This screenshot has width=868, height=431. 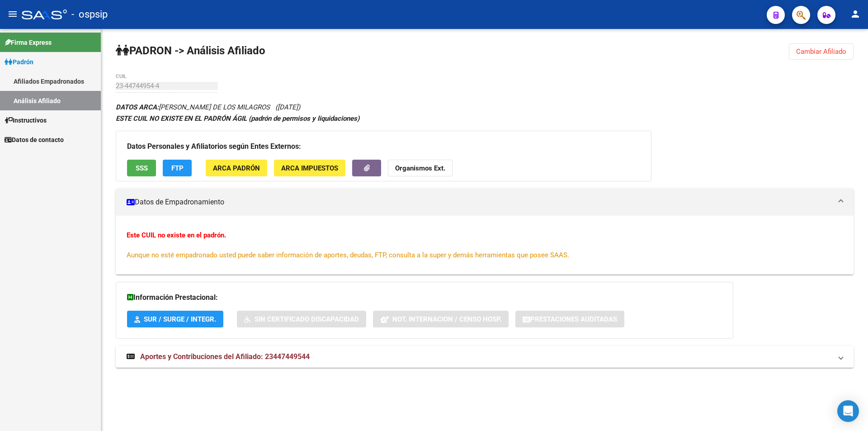 I want to click on button: ARCA Padrón, so click(x=237, y=167).